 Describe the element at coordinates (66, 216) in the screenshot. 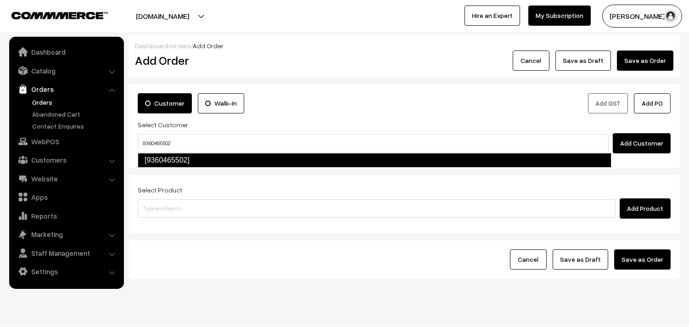

I see `a: Reports` at that location.